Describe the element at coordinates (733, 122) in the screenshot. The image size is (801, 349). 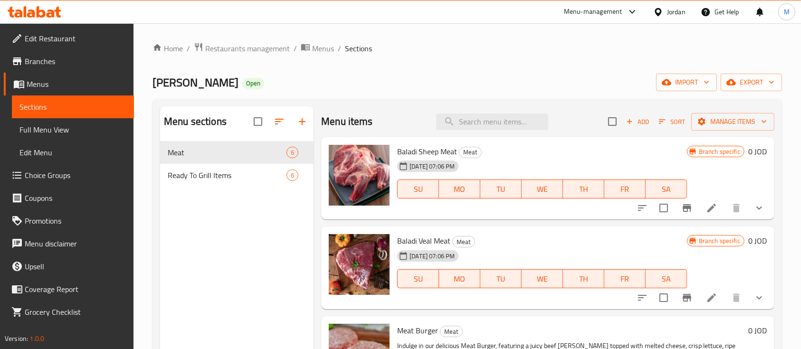
I see `button: Manage items` at that location.